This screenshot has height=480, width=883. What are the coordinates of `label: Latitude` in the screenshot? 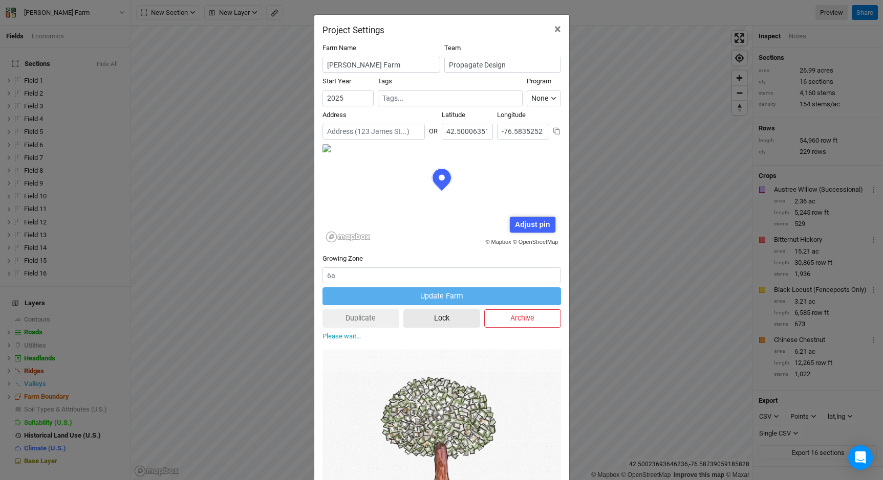 It's located at (453, 115).